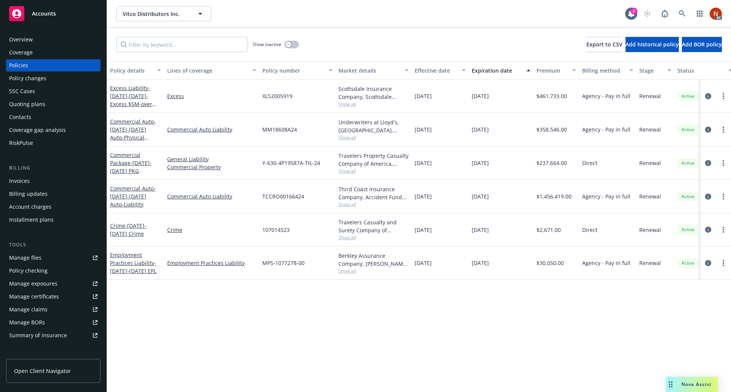 The image size is (731, 392). Describe the element at coordinates (373, 226) in the screenshot. I see `div: Travelers Casualty and Surety Company of America, Travelers Insurance` at that location.